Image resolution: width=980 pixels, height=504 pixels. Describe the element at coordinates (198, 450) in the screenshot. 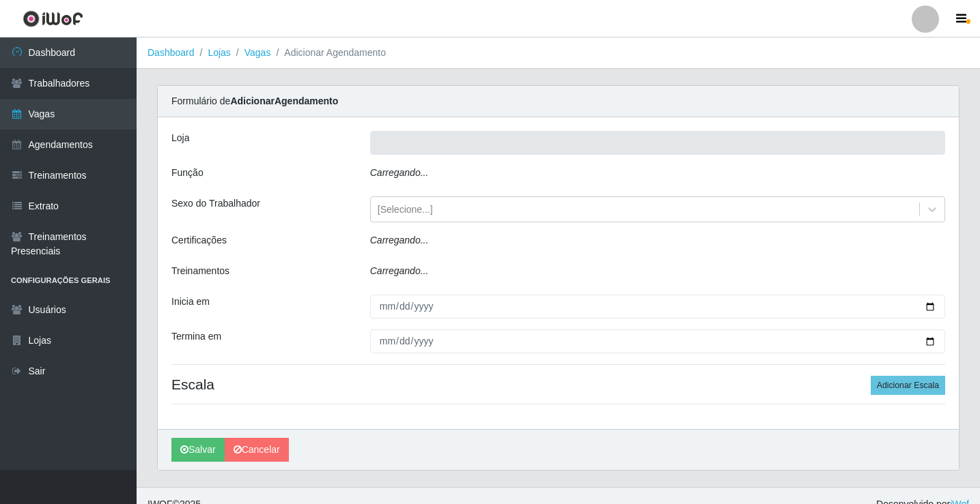

I see `button: Salvar` at that location.